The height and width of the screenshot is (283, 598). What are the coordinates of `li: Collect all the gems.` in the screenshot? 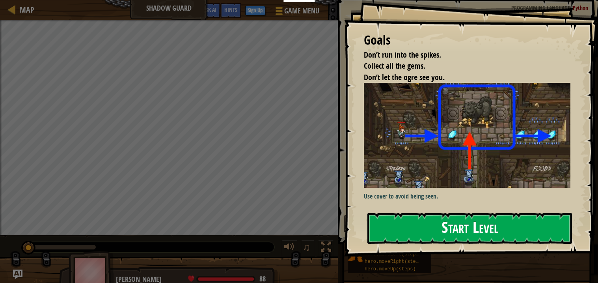 It's located at (461, 66).